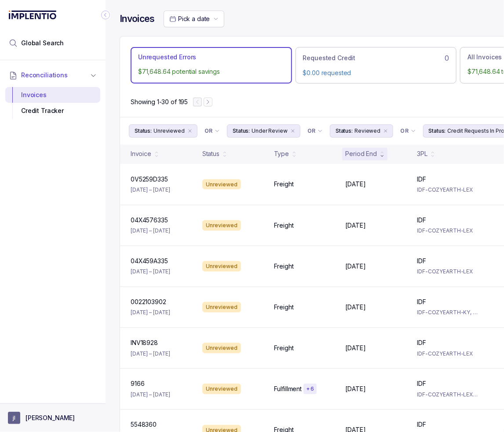 This screenshot has height=432, width=504. What do you see at coordinates (164, 131) in the screenshot?
I see `button: Filter Chip Unreviewed` at bounding box center [164, 131].